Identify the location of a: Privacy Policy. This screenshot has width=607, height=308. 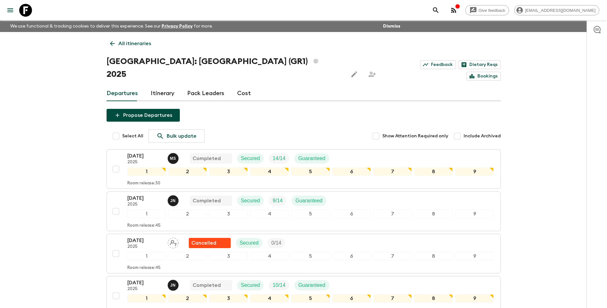
(177, 26).